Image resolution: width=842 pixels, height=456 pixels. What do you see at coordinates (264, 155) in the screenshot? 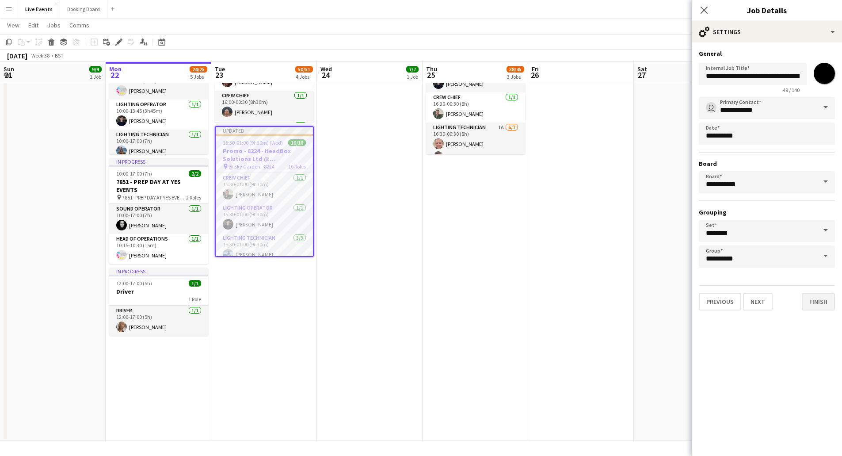
I see `app-card-role: Lighting Technician4/4` at bounding box center [264, 155].